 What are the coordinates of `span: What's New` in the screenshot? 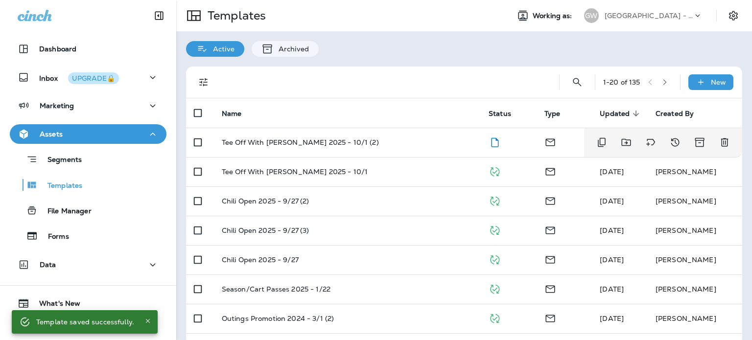 It's located at (55, 306).